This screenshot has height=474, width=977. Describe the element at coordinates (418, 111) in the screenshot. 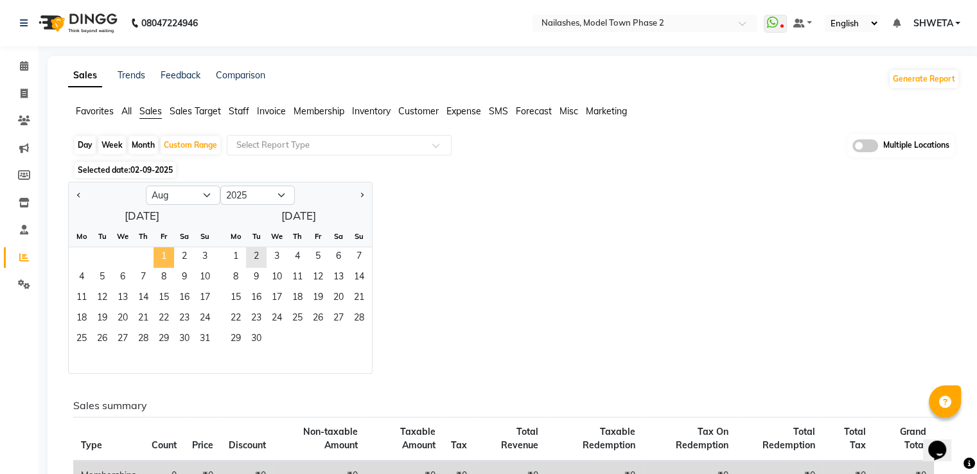

I see `span: Customer` at that location.